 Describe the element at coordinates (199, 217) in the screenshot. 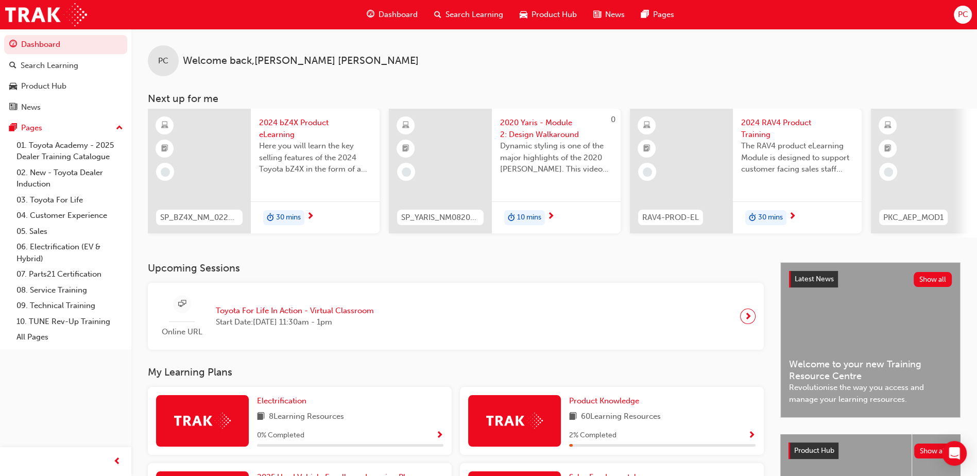

I see `span: SP_BZ4X_NM_0224_EL01` at that location.